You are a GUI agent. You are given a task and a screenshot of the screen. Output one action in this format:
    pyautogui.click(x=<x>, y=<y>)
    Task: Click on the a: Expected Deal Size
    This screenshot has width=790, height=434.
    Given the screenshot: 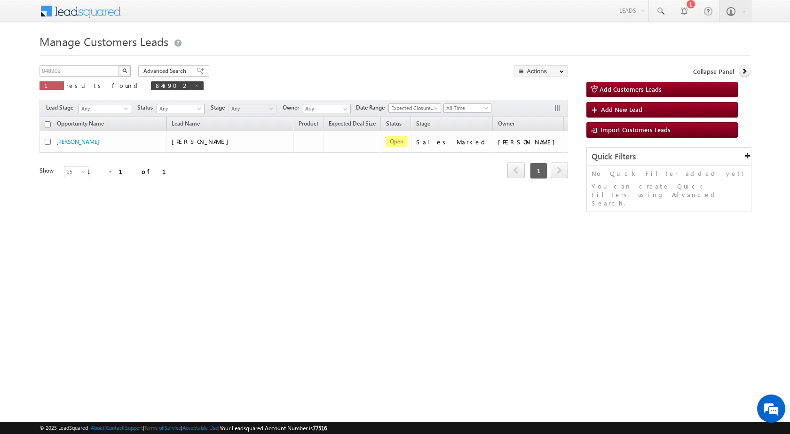 What is the action you would take?
    pyautogui.click(x=352, y=125)
    